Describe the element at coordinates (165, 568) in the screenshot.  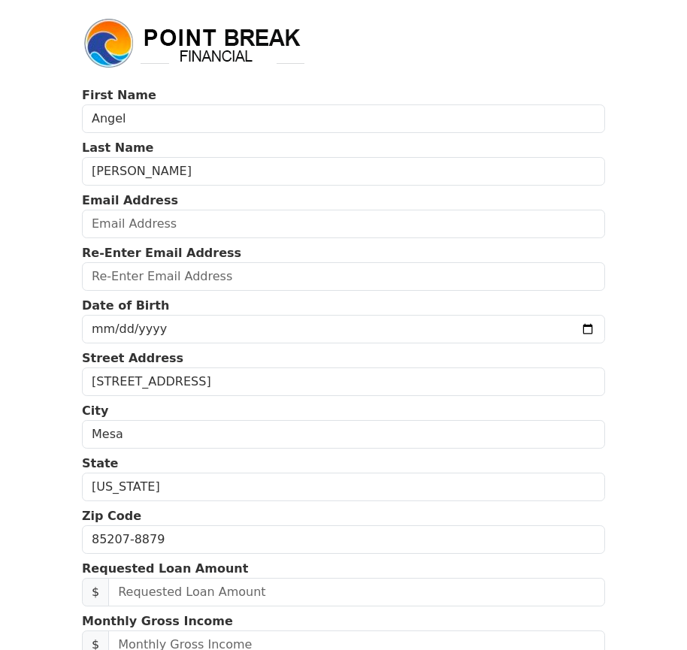
I see `strong: Requested Loan Amount` at that location.